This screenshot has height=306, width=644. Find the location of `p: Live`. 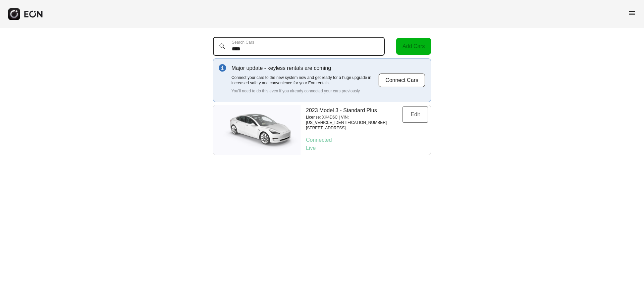

p: Live is located at coordinates (367, 148).